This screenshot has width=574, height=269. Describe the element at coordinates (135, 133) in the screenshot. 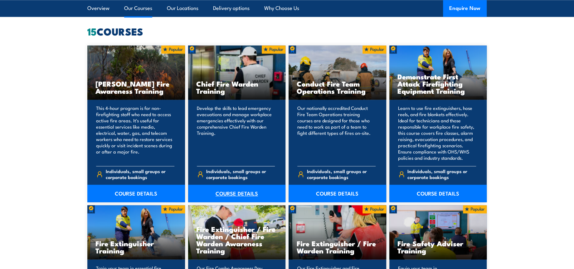

I see `p: This 4-hour program is for non-firefighting staff who need to access active fire areas. It's usef...` at that location.